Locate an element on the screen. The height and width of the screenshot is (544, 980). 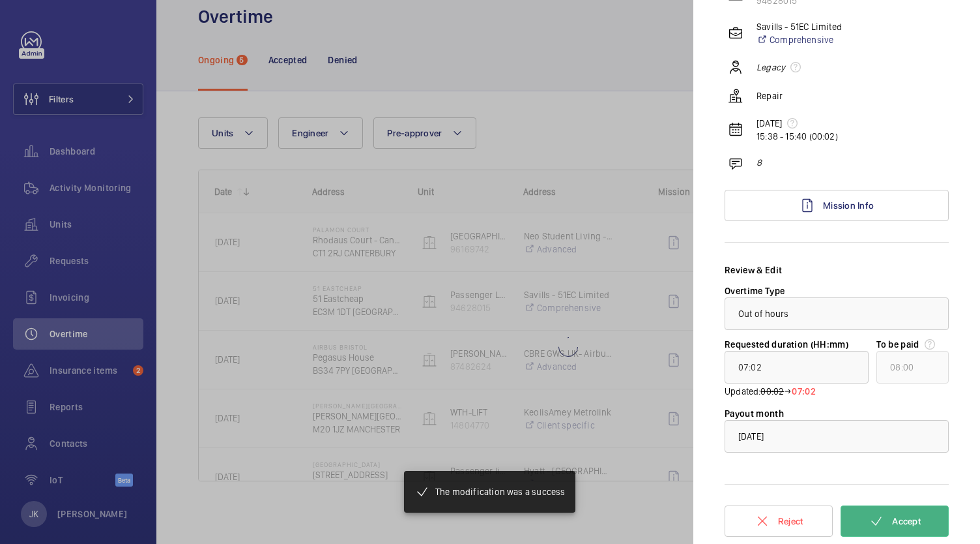
input: function Mt(){if((0,e.mK)(Ge),Ge.value===S)throw new n.buA(-950,null);return Ge.value} is located at coordinates (796, 367).